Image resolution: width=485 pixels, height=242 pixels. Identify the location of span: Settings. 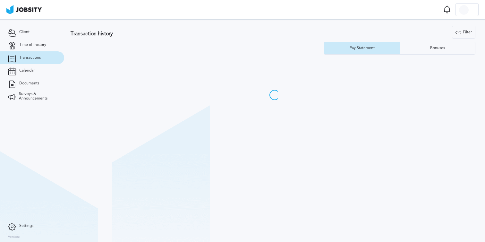
(26, 226).